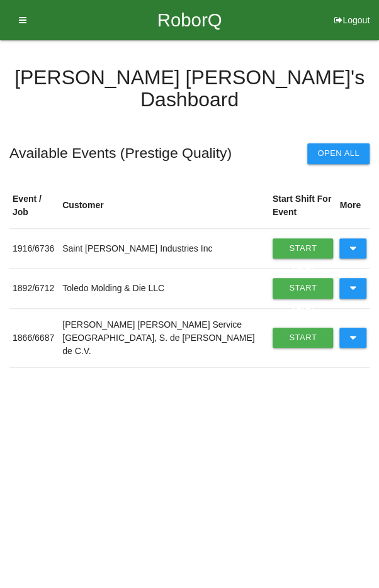  I want to click on td: Toledo Molding & Die LLC, so click(164, 288).